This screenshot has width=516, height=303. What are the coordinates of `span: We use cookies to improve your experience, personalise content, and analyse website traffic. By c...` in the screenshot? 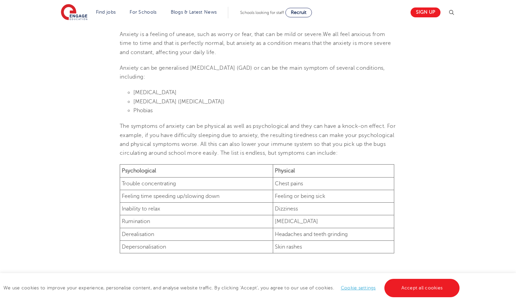 It's located at (232, 288).